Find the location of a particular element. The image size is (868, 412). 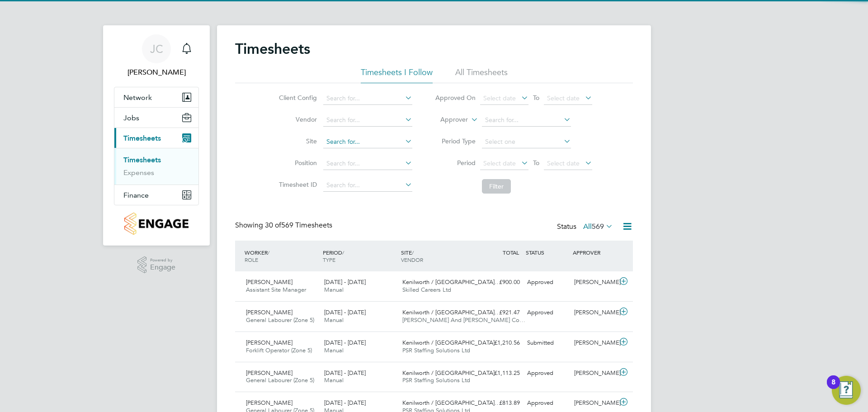

div: 8 is located at coordinates (834, 388).